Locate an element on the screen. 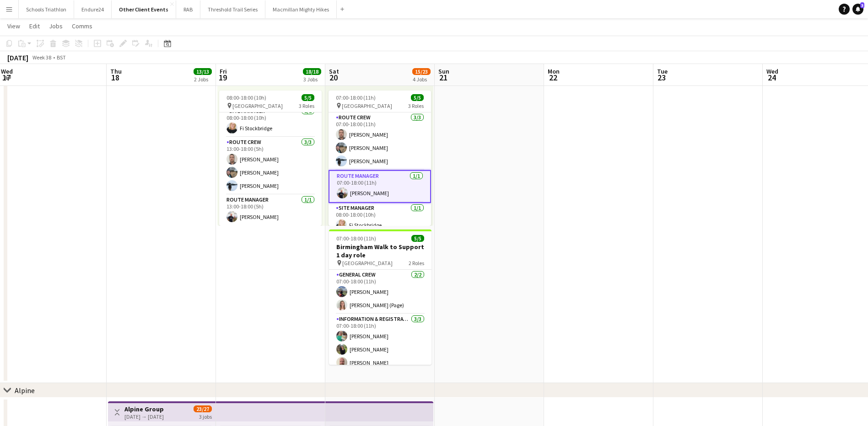  span: 18 is located at coordinates (115, 77).